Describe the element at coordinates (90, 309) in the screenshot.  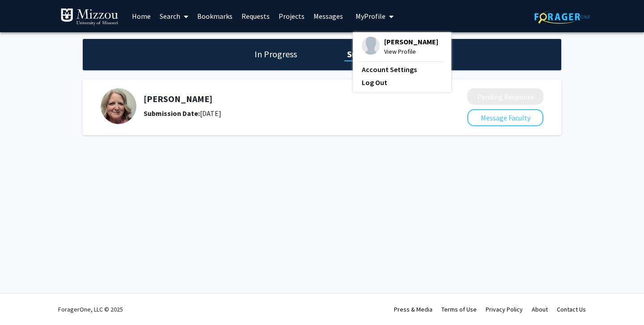
I see `div: ForagerOne, LLC © 2025` at that location.